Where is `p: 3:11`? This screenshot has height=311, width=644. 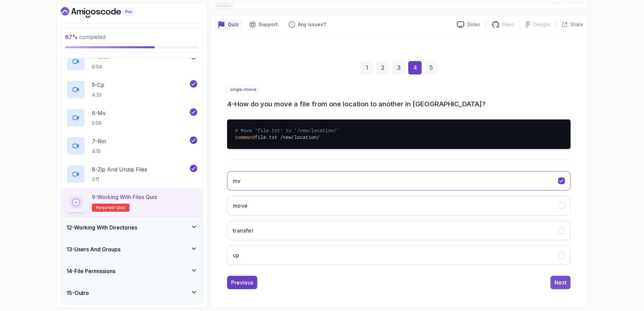 p: 3:11 is located at coordinates (120, 180).